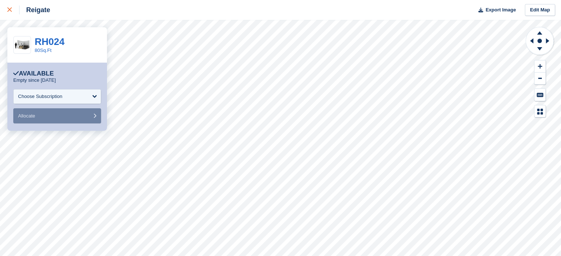  What do you see at coordinates (57, 116) in the screenshot?
I see `button: Allocate` at bounding box center [57, 116].